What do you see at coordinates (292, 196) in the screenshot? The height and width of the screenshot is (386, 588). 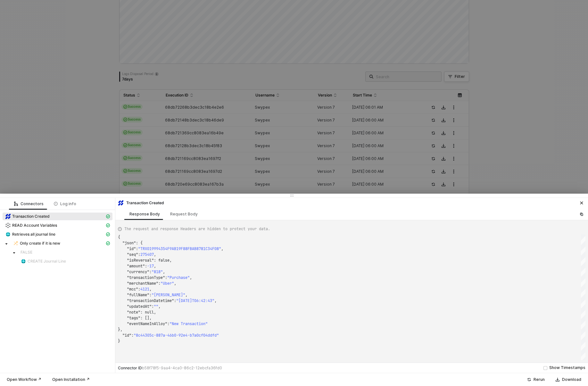 I see `span: icon-drag-indicator` at bounding box center [292, 196].